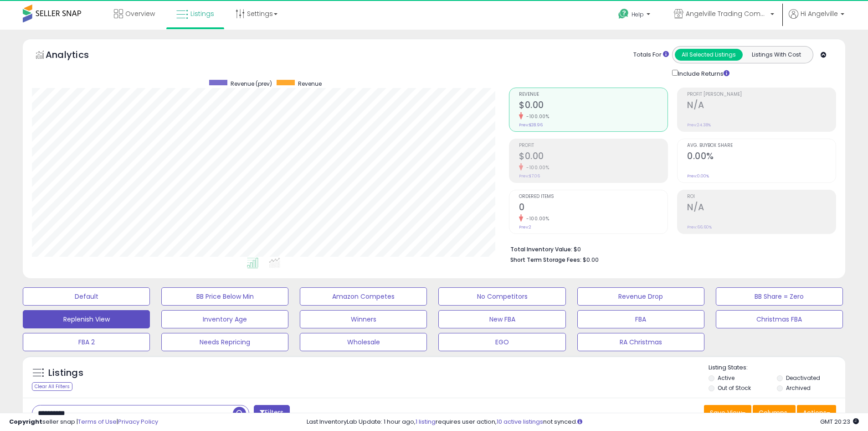 This screenshot has height=431, width=868. I want to click on div: Include Returns, so click(702, 73).